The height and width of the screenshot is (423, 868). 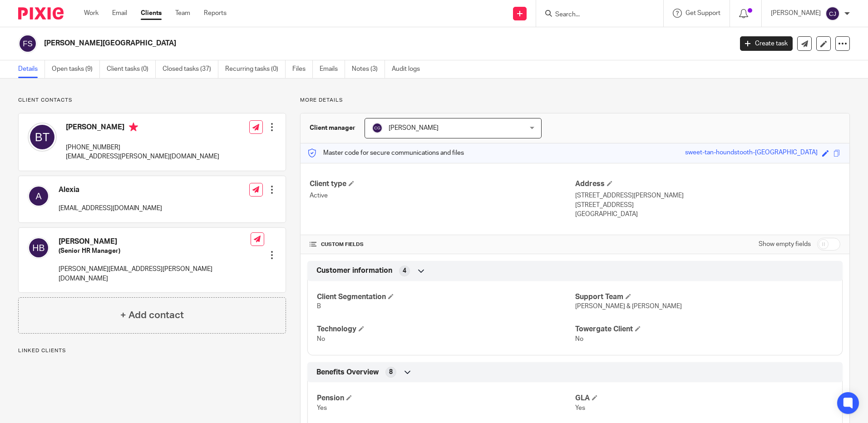 What do you see at coordinates (703, 13) in the screenshot?
I see `span: Get Support` at bounding box center [703, 13].